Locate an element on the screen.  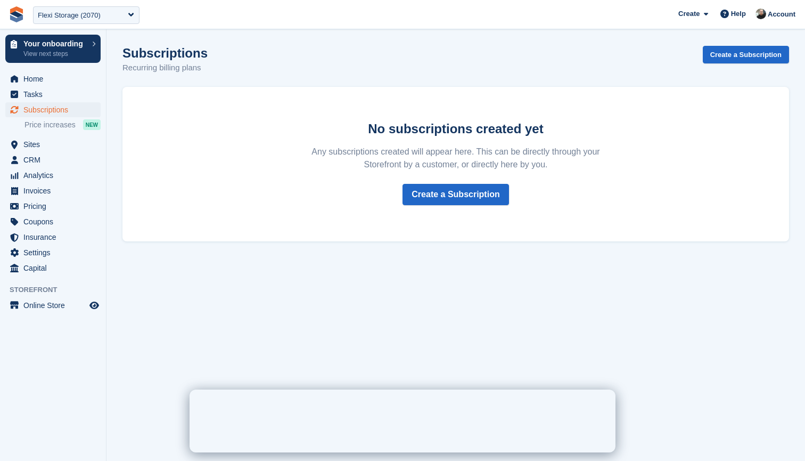
span: Analytics is located at coordinates (55, 175).